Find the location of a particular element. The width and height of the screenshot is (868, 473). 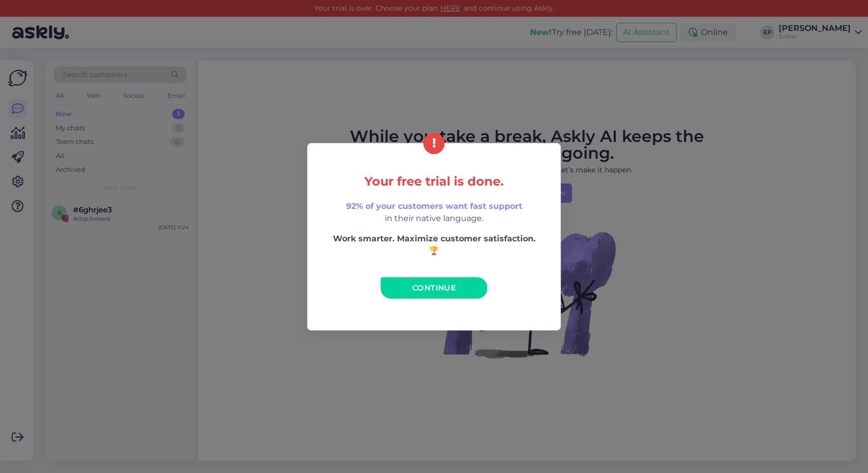

a: Continue is located at coordinates (434, 288).